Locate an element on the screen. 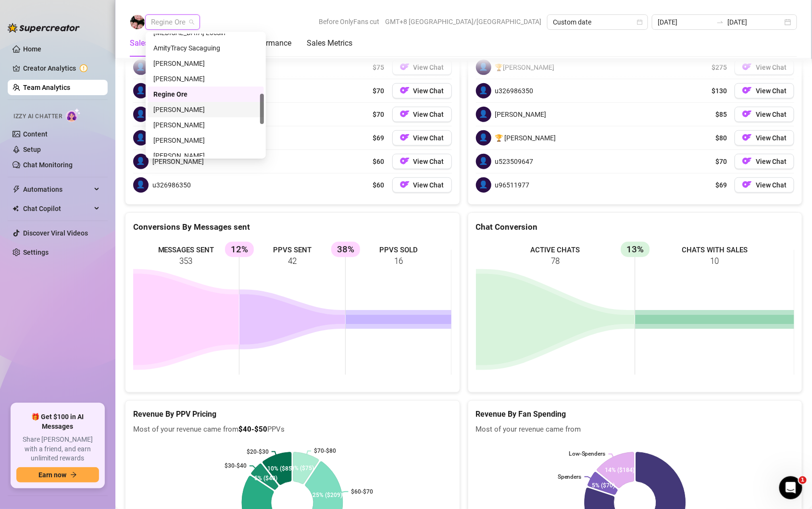 This screenshot has height=509, width=812. span: $80 is located at coordinates (721, 138).